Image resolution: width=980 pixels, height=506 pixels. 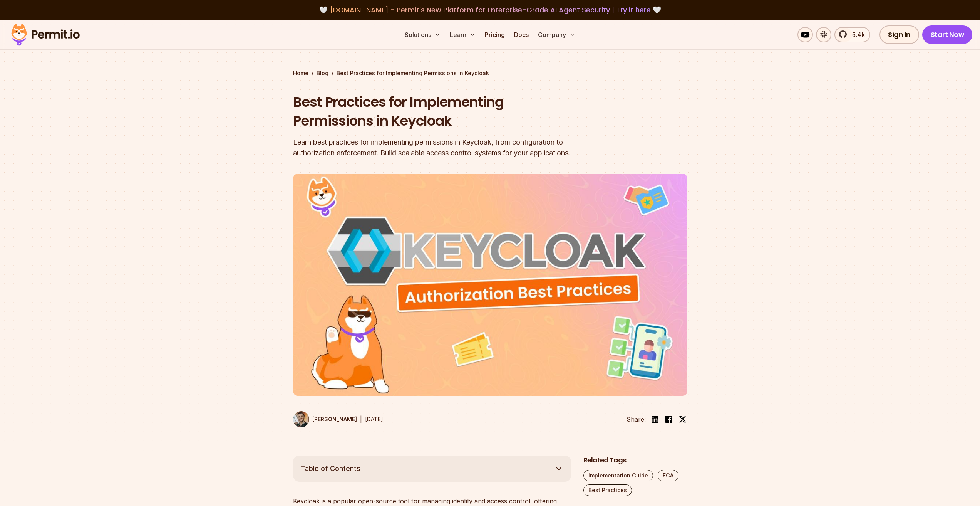 I want to click on li: Share:, so click(x=636, y=419).